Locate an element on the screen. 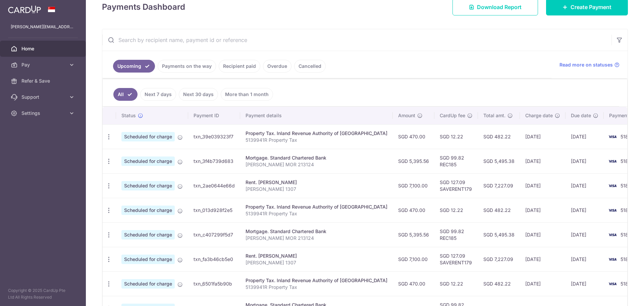 This screenshot has height=306, width=644. span: Create Payment is located at coordinates (591, 7).